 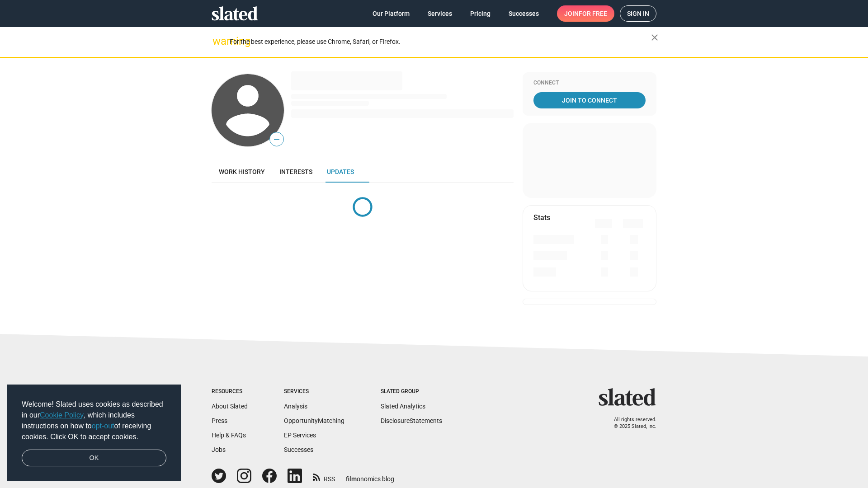 What do you see at coordinates (391, 13) in the screenshot?
I see `span: Our Platform` at bounding box center [391, 13].